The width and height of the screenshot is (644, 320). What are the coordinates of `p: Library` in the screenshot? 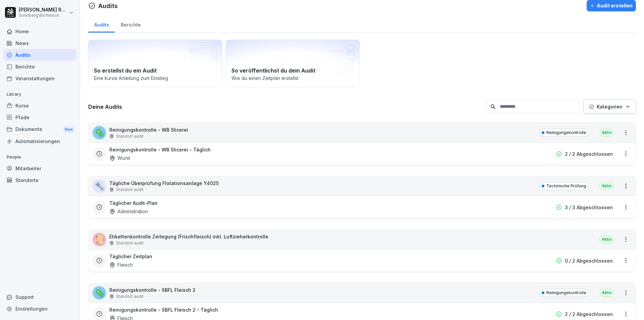 It's located at (40, 95).